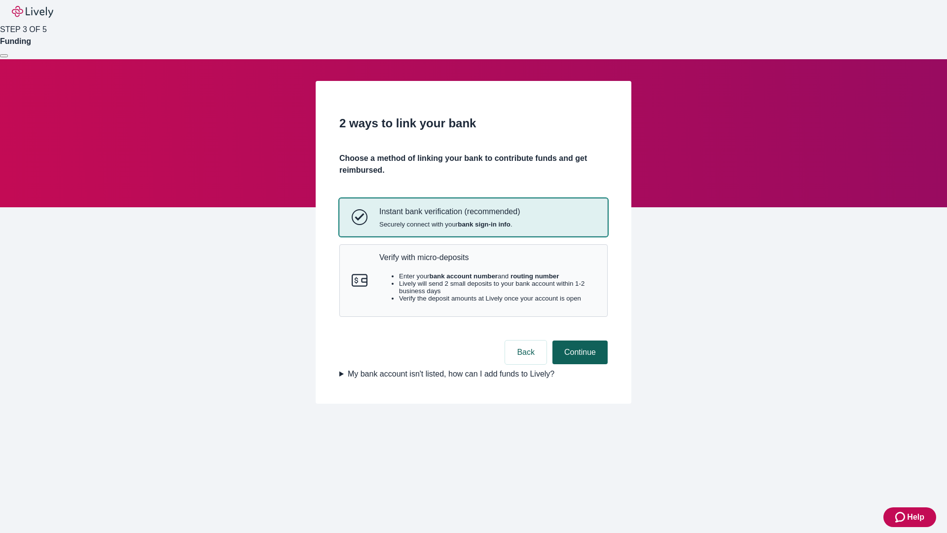 This screenshot has height=533, width=947. Describe the element at coordinates (484, 224) in the screenshot. I see `strong: bank sign-in info` at that location.